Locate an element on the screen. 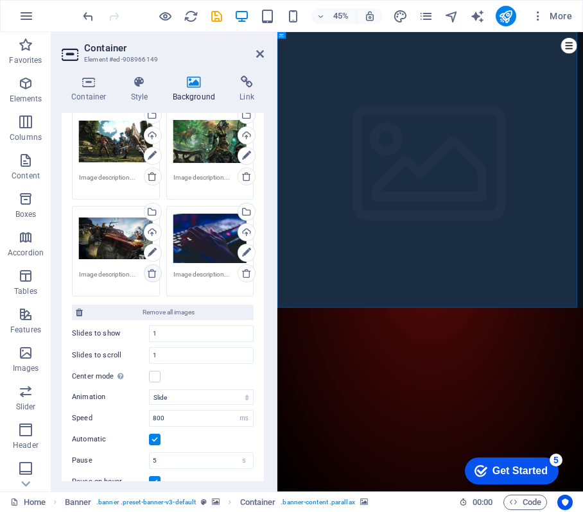 This screenshot has width=583, height=512. span: . banner .preset-banner-v3-default is located at coordinates (146, 503).